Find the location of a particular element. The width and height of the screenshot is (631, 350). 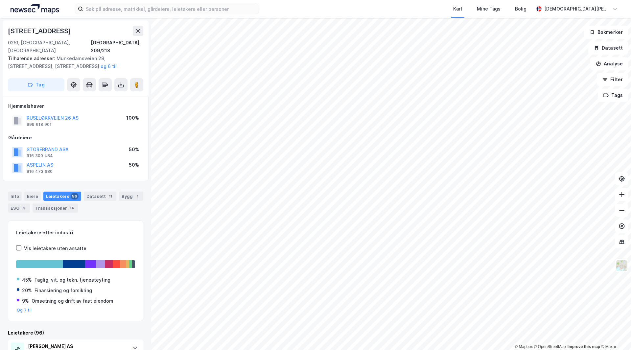

div: Info is located at coordinates (15, 196).